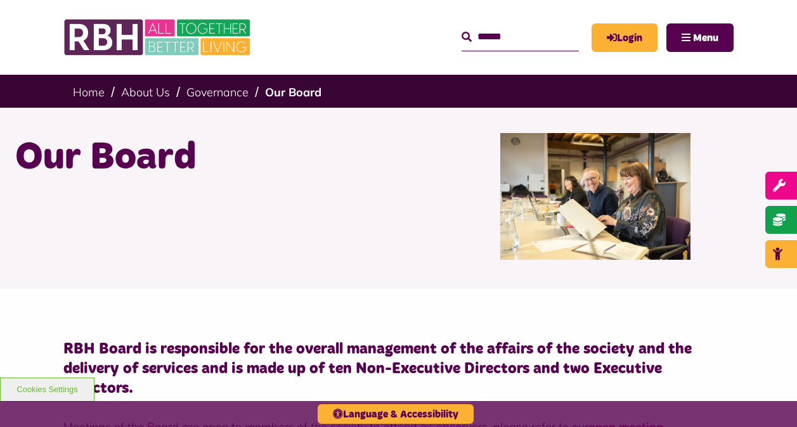  I want to click on a: About Us, so click(145, 92).